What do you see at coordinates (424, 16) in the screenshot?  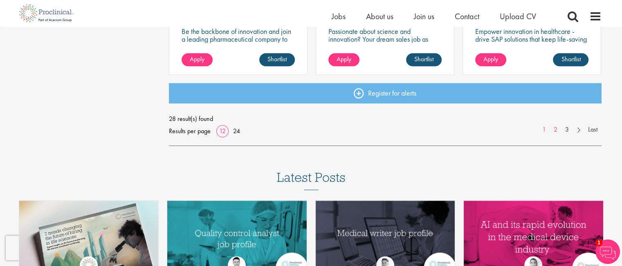 I see `a: Join us` at bounding box center [424, 16].